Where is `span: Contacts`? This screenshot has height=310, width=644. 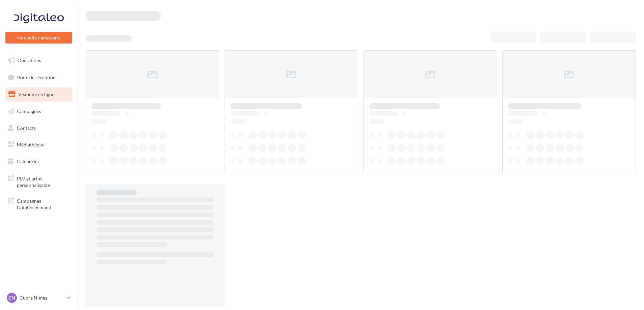 span: Contacts is located at coordinates (26, 127).